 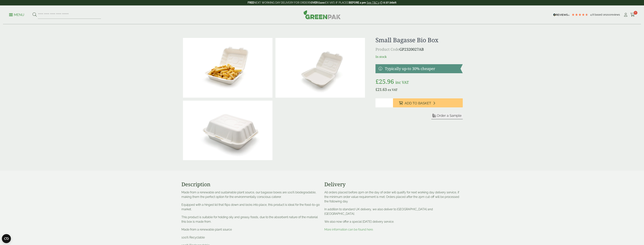 What do you see at coordinates (16, 15) in the screenshot?
I see `p: Menu` at bounding box center [16, 15].